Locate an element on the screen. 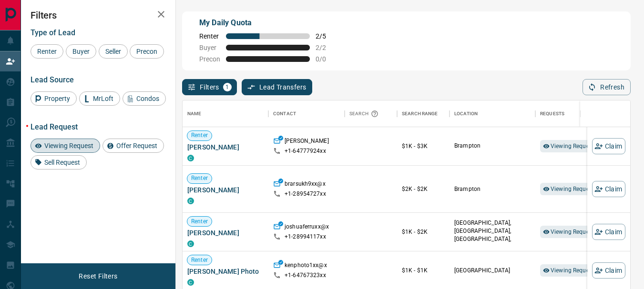 The image size is (644, 289). span: Condos is located at coordinates (148, 98).